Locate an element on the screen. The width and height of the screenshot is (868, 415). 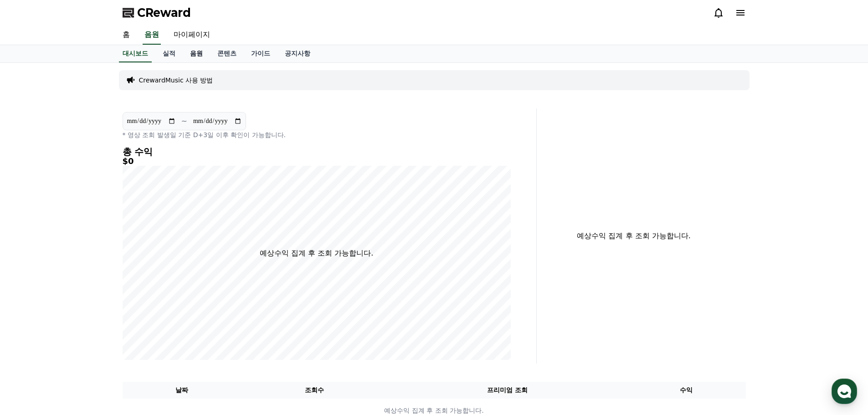
span: 홈 is located at coordinates (31, 306).